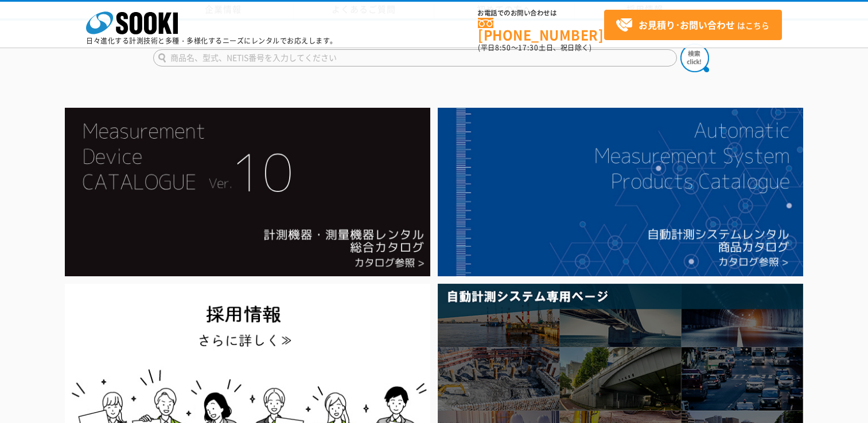  What do you see at coordinates (620, 192) in the screenshot?
I see `img: 自動計測システムカタログ` at bounding box center [620, 192].